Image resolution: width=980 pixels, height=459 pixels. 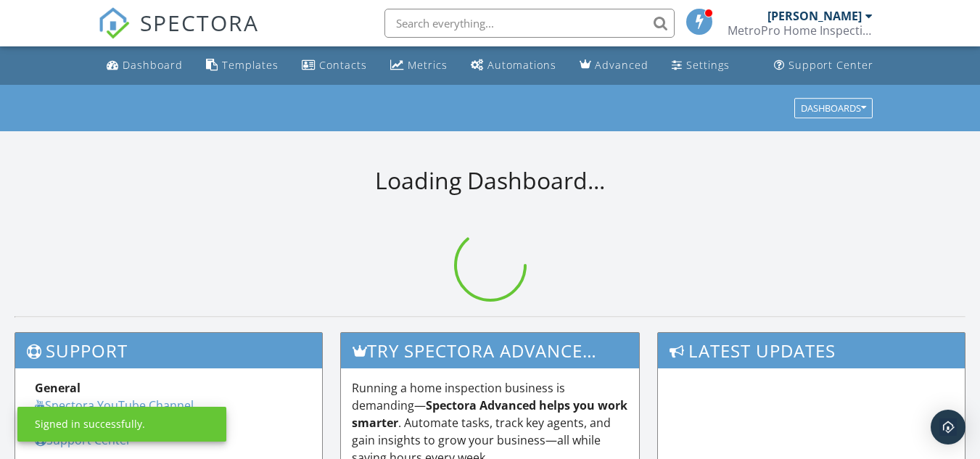 I want to click on a: Contacts, so click(x=335, y=65).